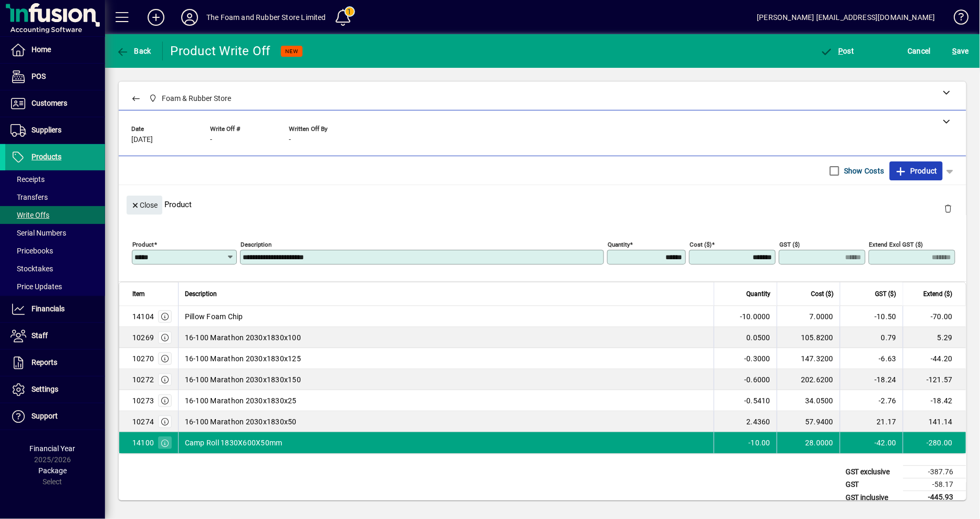  What do you see at coordinates (142, 379) in the screenshot?
I see `div: 10272` at bounding box center [142, 379].